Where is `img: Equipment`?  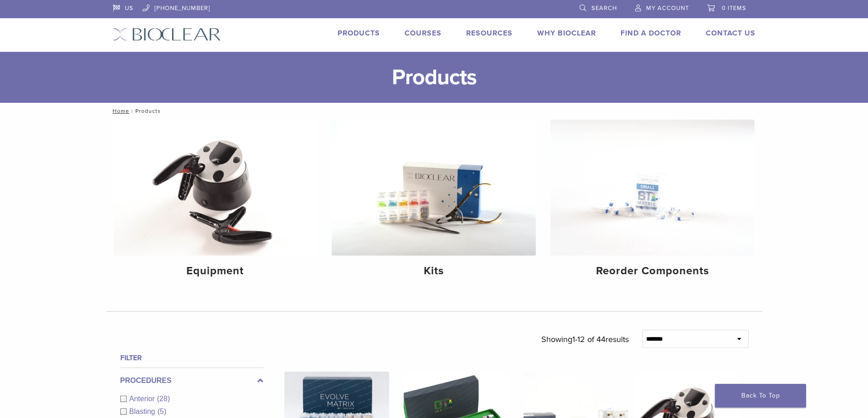 img: Equipment is located at coordinates (216, 187).